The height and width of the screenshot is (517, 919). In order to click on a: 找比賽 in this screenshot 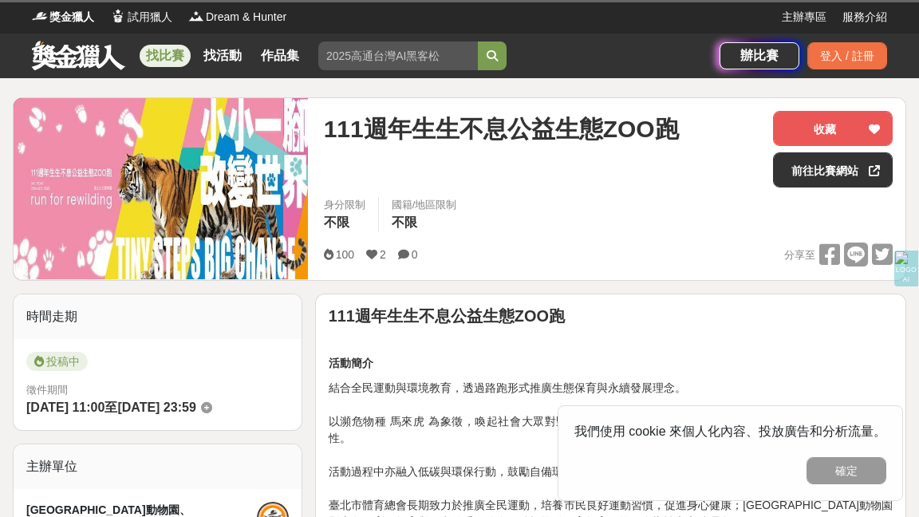, I will do `click(165, 56)`.